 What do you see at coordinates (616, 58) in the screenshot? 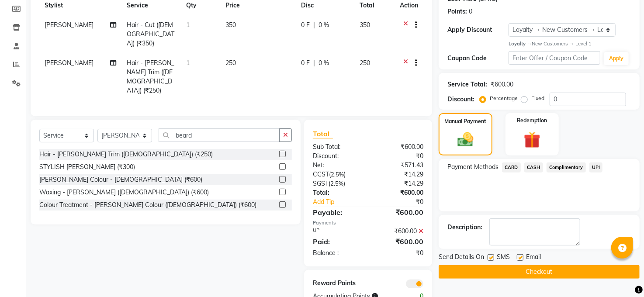
I see `button: Apply` at bounding box center [616, 58].